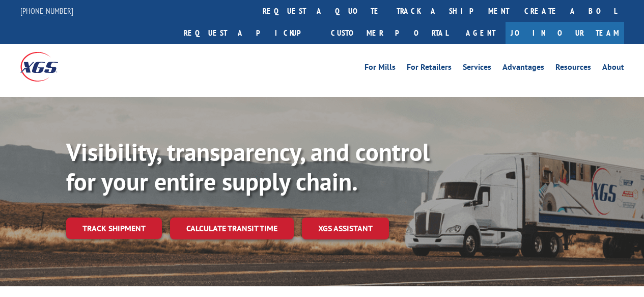 This screenshot has height=297, width=644. Describe the element at coordinates (380, 69) in the screenshot. I see `a: For Mills` at that location.